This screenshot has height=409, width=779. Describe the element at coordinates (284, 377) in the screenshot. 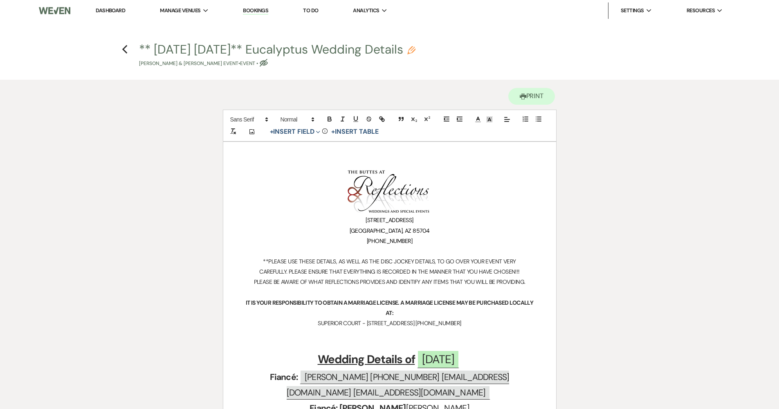

I see `strong: Fiancé:` at that location.